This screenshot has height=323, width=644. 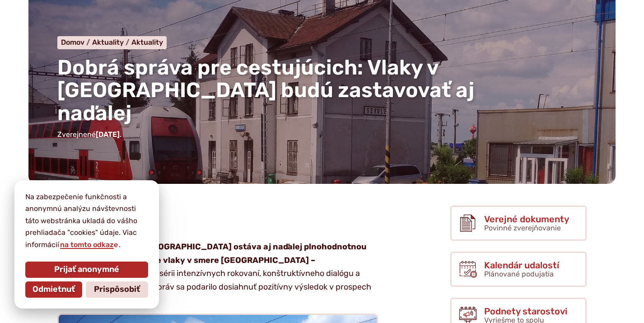 I want to click on button: Prispôsobiť, so click(x=117, y=289).